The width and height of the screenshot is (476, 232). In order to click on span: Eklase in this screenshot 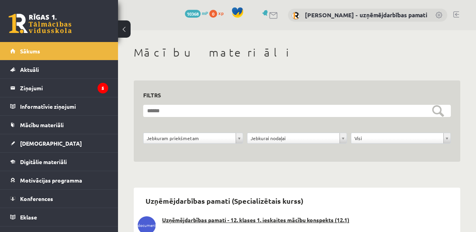, I will do `click(28, 217)`.